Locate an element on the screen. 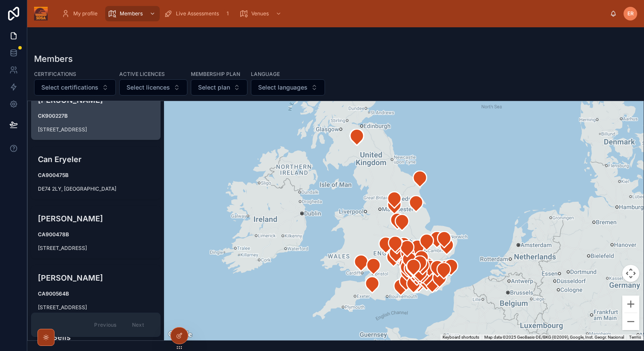 This screenshot has width=644, height=351. a: Open this area in Google Maps (opens a new window) is located at coordinates (180, 334).